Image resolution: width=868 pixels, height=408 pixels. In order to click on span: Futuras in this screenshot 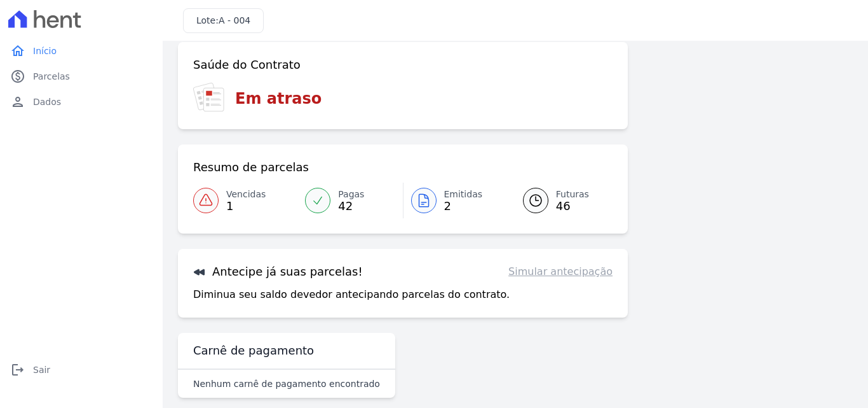, I will do `click(572, 194)`.